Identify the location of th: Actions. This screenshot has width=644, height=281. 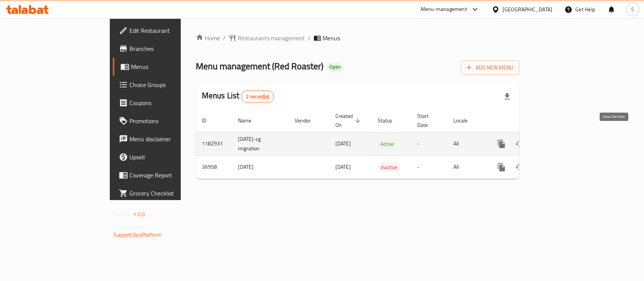
(529, 121).